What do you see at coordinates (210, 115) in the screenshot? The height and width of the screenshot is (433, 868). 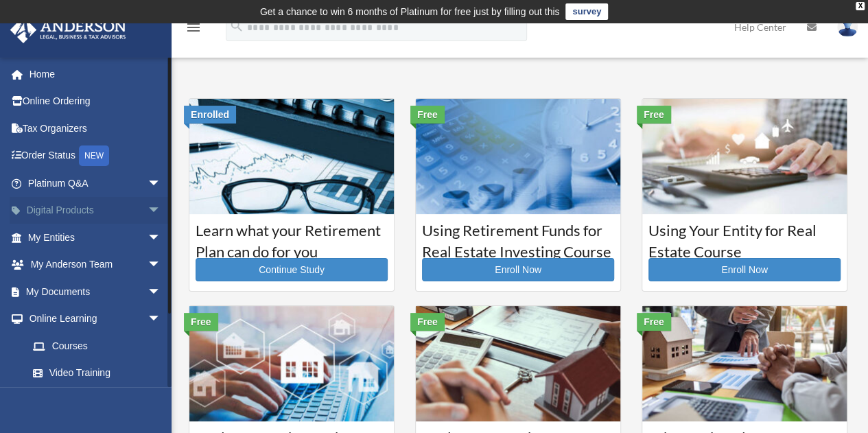 I see `div: Enrolled` at bounding box center [210, 115].